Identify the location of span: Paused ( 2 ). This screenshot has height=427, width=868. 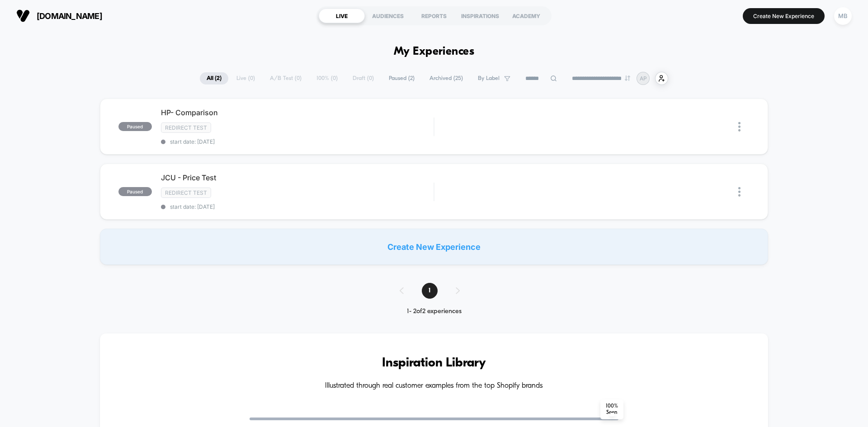
(402, 78).